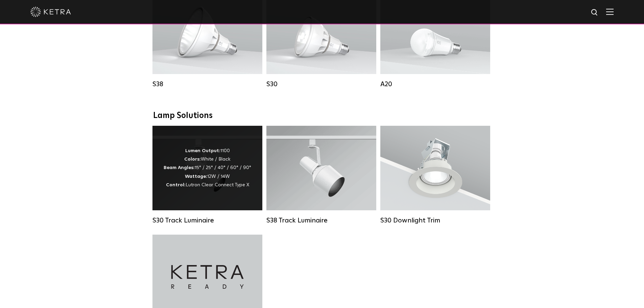 This screenshot has height=308, width=644. What do you see at coordinates (322, 116) in the screenshot?
I see `div: Lamp Solutions` at bounding box center [322, 116].